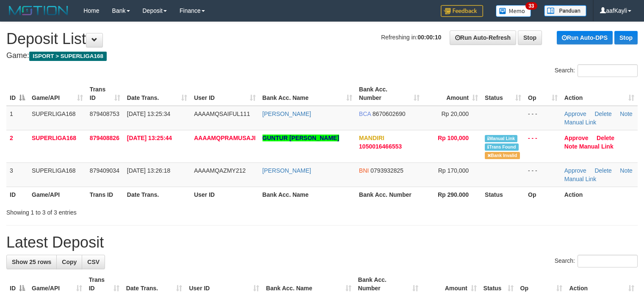 Image resolution: width=644 pixels, height=292 pixels. I want to click on td: 3, so click(17, 174).